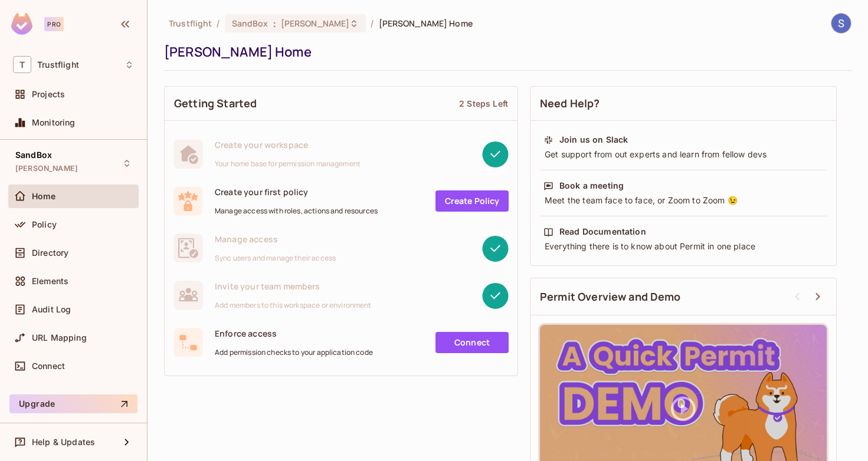 The width and height of the screenshot is (868, 461). I want to click on div: Read Documentation, so click(603, 232).